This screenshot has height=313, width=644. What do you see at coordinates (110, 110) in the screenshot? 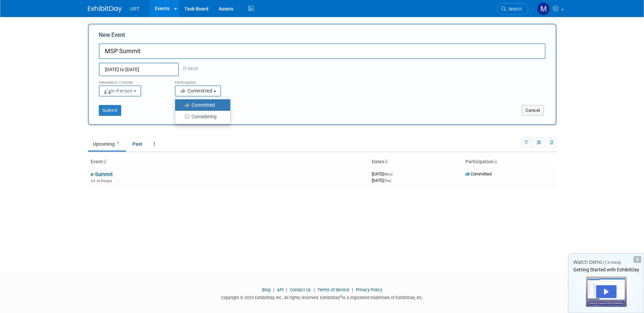
I see `button: Submit` at bounding box center [110, 110].